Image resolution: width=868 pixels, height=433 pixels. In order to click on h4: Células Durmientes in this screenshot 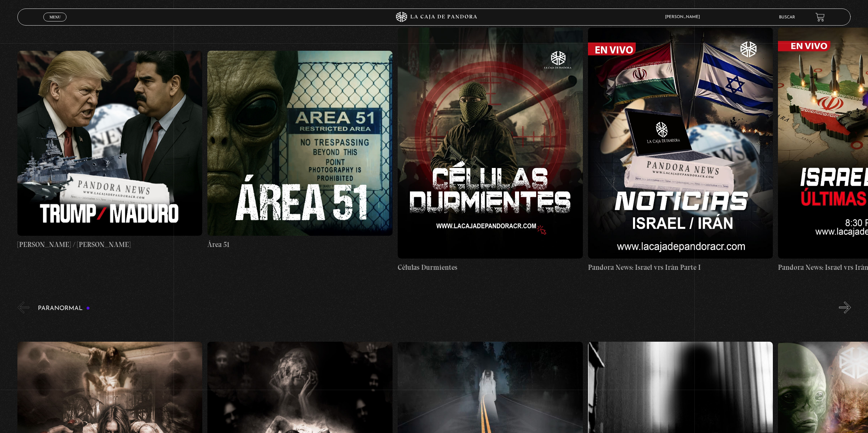, I will do `click(490, 267)`.